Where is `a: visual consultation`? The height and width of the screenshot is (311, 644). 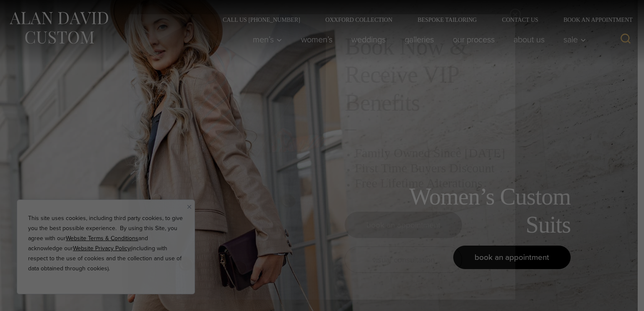 a: visual consultation is located at coordinates (403, 260).